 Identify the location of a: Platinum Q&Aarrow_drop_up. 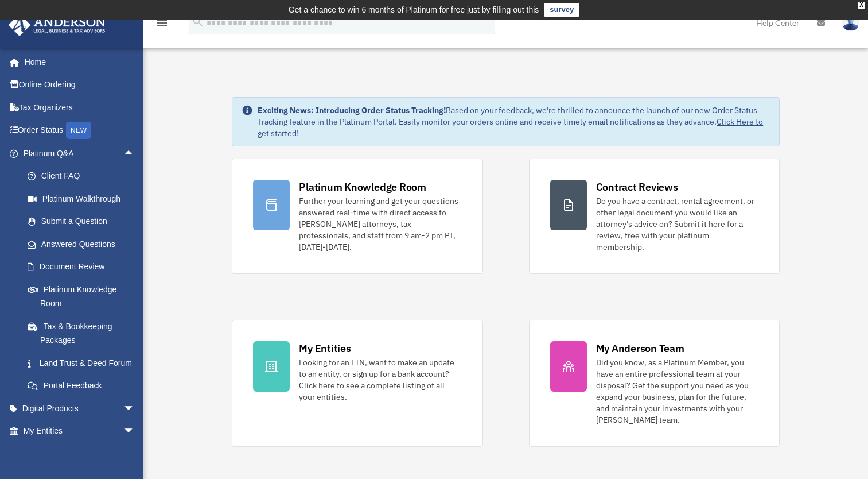
(79, 153).